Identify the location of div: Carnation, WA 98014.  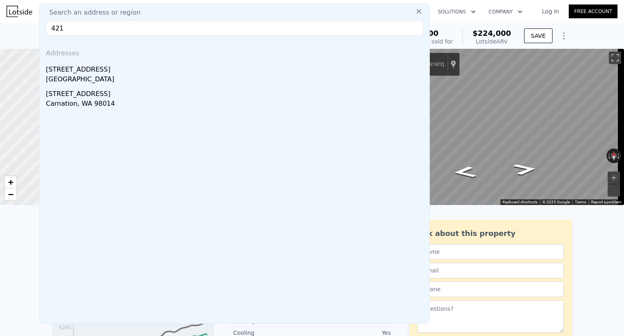
(236, 104).